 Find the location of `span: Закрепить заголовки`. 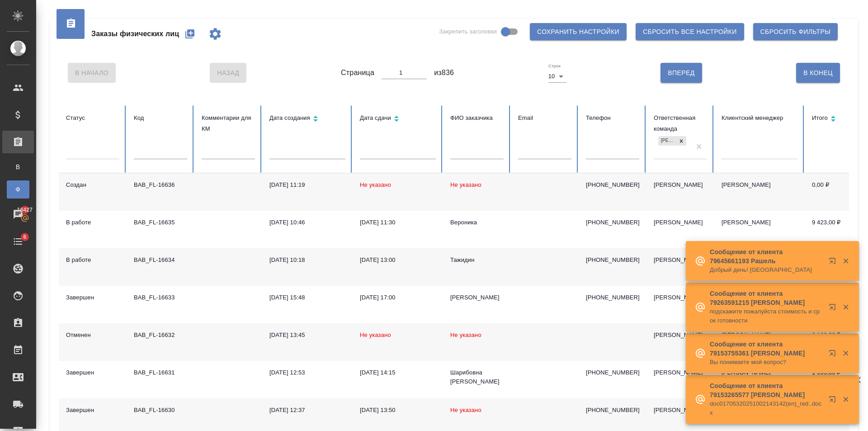

span: Закрепить заголовки is located at coordinates (468, 32).